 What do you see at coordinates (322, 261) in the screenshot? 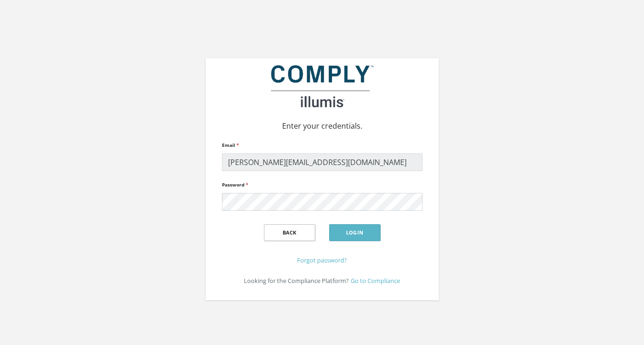
I see `a: Forgot password?` at bounding box center [322, 261].